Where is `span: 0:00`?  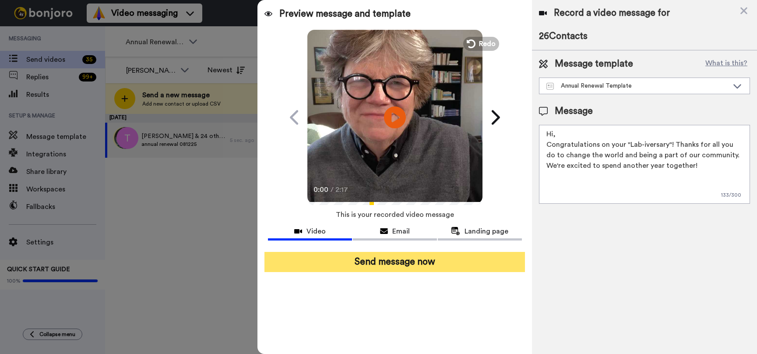 span: 0:00 is located at coordinates (321, 189).